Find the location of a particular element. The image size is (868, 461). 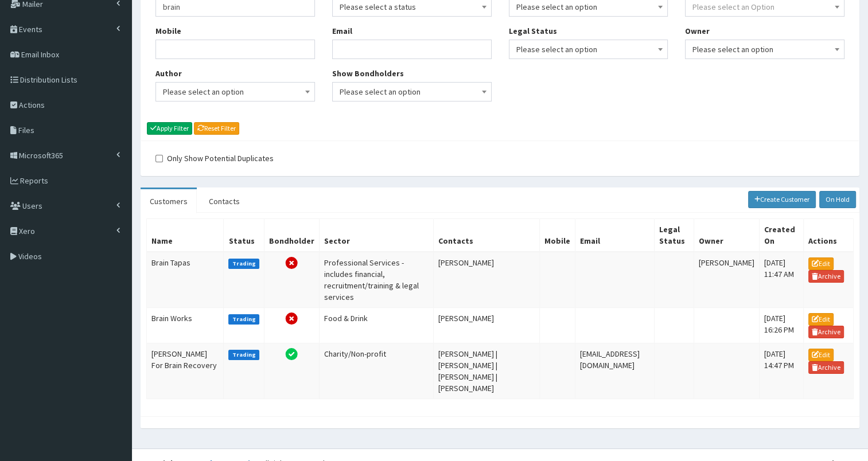

span: Microsoft365 is located at coordinates (41, 155).